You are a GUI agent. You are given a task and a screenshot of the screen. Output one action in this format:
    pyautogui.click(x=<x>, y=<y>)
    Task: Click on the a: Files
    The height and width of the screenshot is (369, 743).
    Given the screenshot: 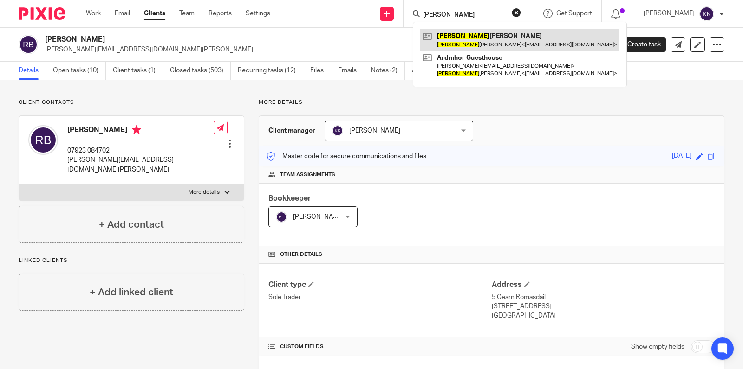 What is the action you would take?
    pyautogui.click(x=320, y=71)
    